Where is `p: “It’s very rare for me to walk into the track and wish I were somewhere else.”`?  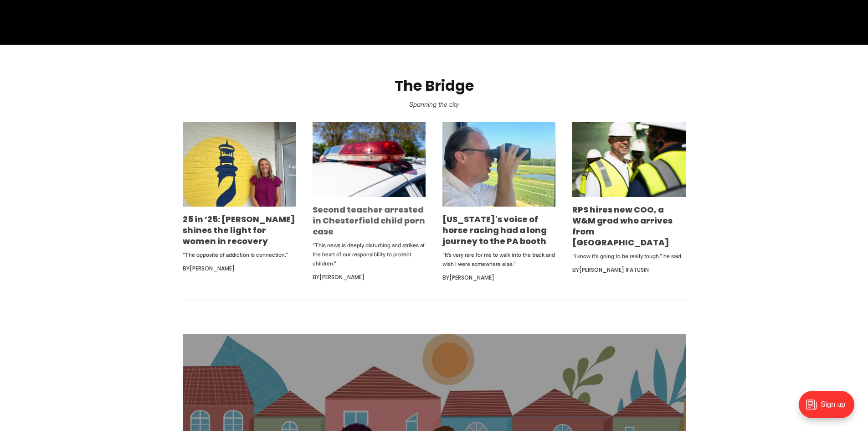 p: “It’s very rare for me to walk into the track and wish I were somewhere else.” is located at coordinates (499, 260).